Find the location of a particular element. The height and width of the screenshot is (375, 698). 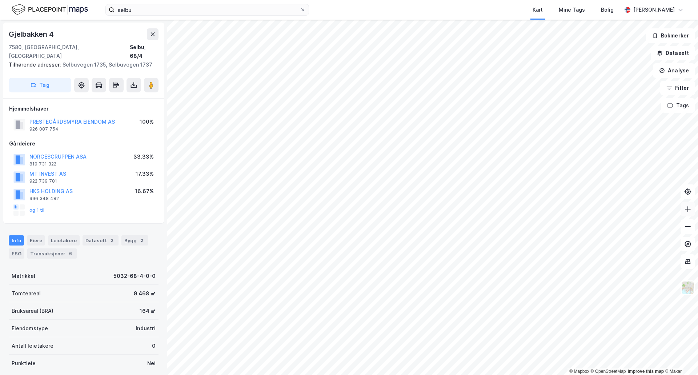

a: Mapbox is located at coordinates (579, 371).